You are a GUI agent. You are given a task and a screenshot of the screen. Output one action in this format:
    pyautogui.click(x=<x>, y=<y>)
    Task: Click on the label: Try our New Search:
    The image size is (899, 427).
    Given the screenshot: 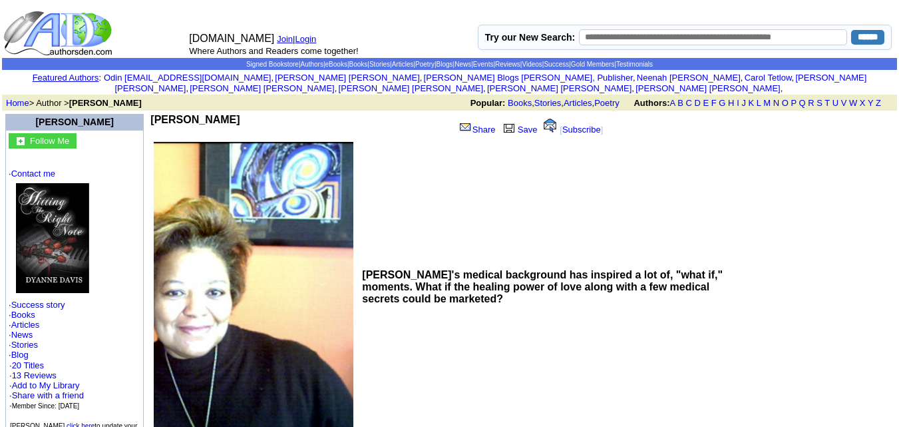 What is the action you would take?
    pyautogui.click(x=530, y=37)
    